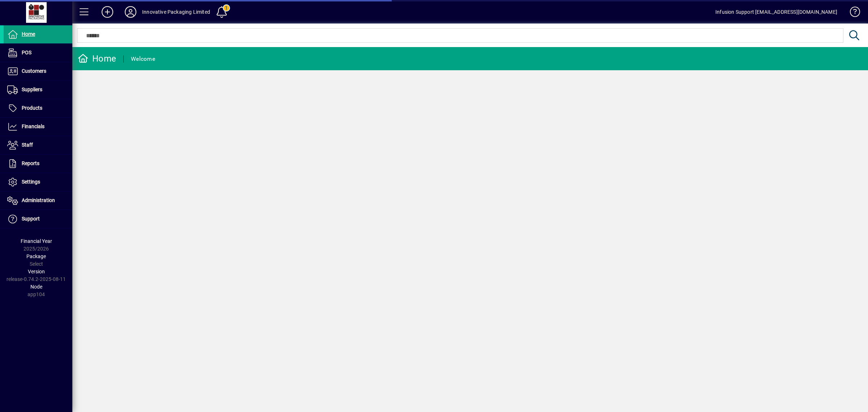 The width and height of the screenshot is (868, 412). I want to click on span: Financials, so click(33, 126).